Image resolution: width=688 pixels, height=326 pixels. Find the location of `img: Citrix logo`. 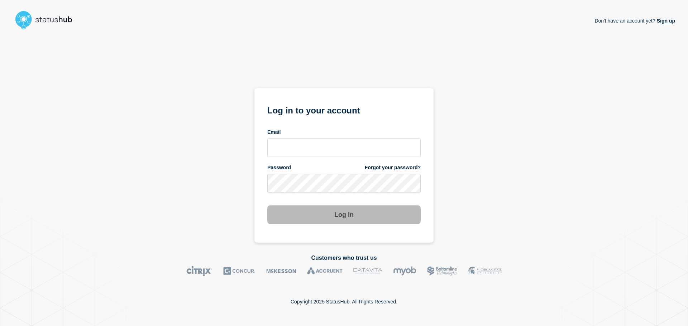

img: Citrix logo is located at coordinates (199, 271).